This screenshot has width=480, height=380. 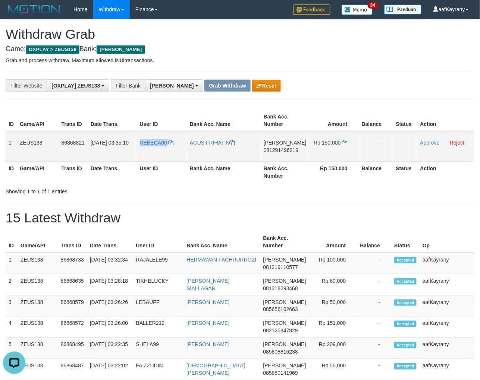 What do you see at coordinates (153, 143) in the screenshot?
I see `span: REBECA00` at bounding box center [153, 143].